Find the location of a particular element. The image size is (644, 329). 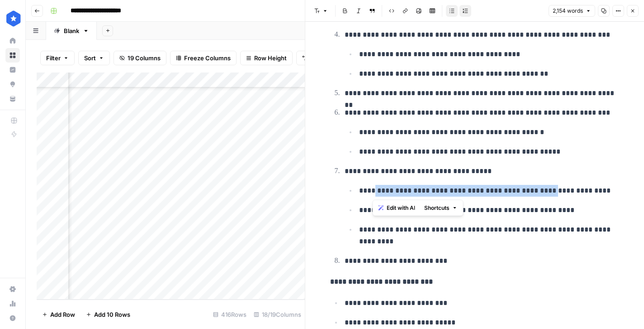

button: 2,154 words is located at coordinates (572, 11).